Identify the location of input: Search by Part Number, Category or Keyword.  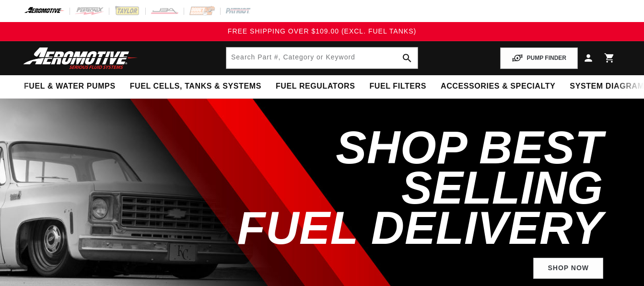
(322, 58).